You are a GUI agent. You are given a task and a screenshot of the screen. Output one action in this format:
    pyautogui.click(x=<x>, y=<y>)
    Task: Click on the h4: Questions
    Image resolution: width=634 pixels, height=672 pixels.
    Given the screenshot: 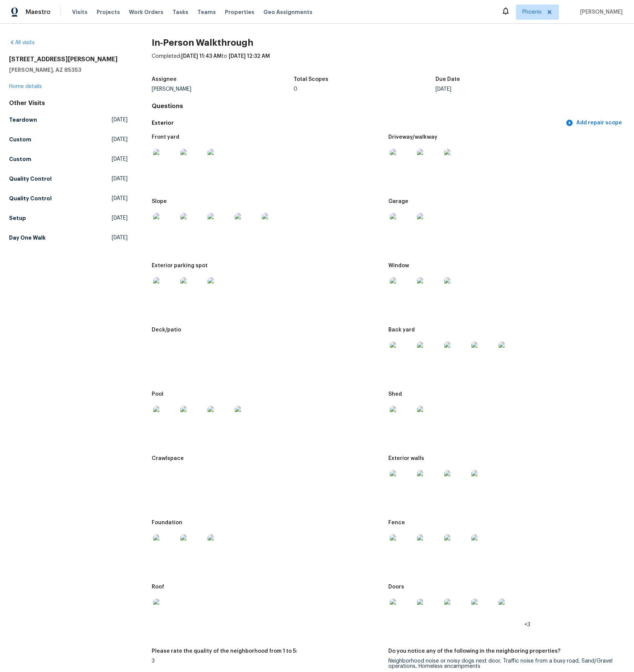 What is the action you would take?
    pyautogui.click(x=388, y=106)
    